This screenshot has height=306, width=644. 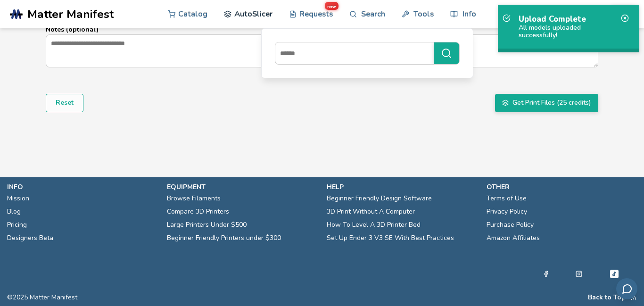 I want to click on p: equipment, so click(x=242, y=186).